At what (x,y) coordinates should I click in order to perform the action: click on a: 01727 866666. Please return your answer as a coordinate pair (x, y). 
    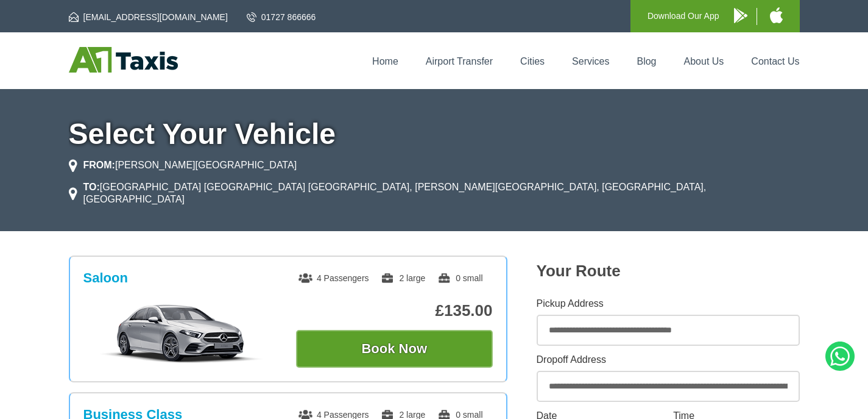
    Looking at the image, I should click on (282, 17).